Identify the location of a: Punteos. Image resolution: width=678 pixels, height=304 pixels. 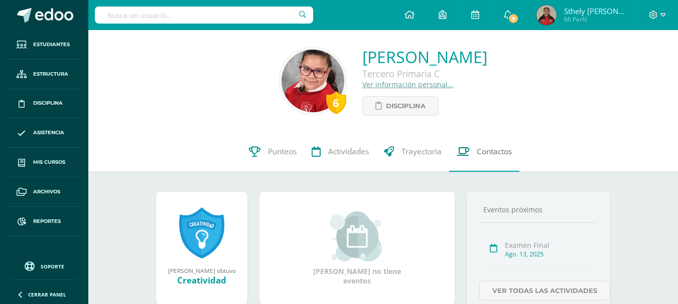
(272, 152).